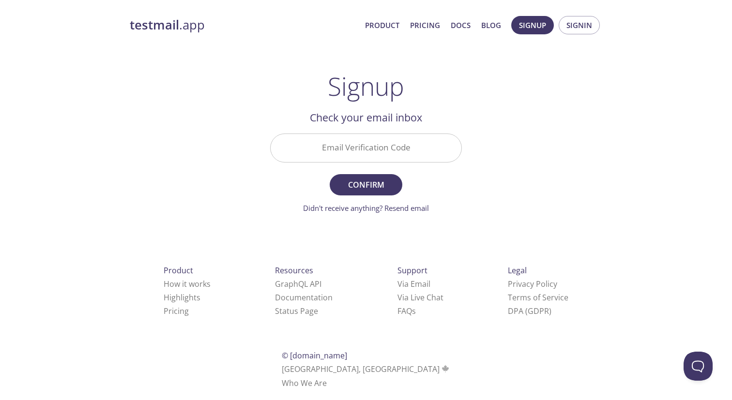  What do you see at coordinates (366, 208) in the screenshot?
I see `a: Didn't receive anything? Resend email` at bounding box center [366, 208].